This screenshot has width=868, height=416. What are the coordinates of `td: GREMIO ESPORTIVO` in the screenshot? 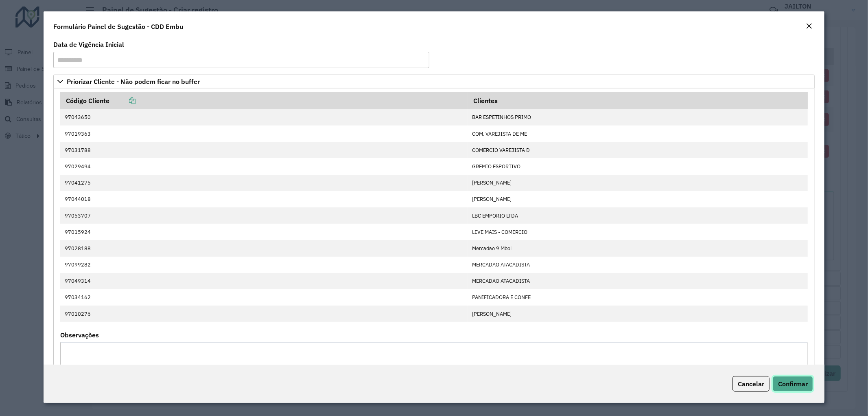 It's located at (638, 166).